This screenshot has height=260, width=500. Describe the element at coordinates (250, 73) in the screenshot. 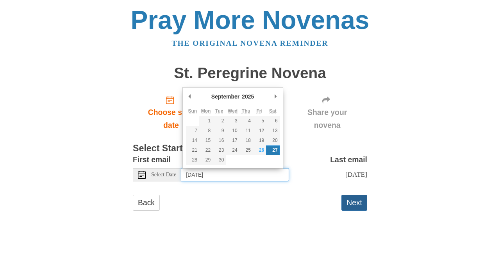

I see `h1: St. Peregrine Novena` at that location.